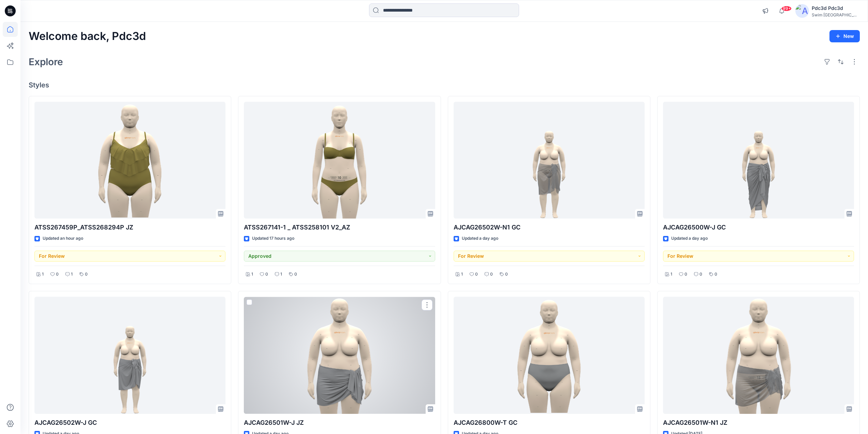 This screenshot has width=868, height=434. Describe the element at coordinates (759, 227) in the screenshot. I see `p: AJCAG26500W-J GC` at that location.